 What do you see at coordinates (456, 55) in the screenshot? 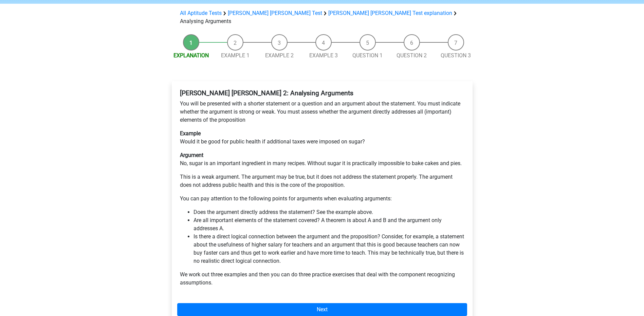
I see `a: Question 3` at bounding box center [456, 55].